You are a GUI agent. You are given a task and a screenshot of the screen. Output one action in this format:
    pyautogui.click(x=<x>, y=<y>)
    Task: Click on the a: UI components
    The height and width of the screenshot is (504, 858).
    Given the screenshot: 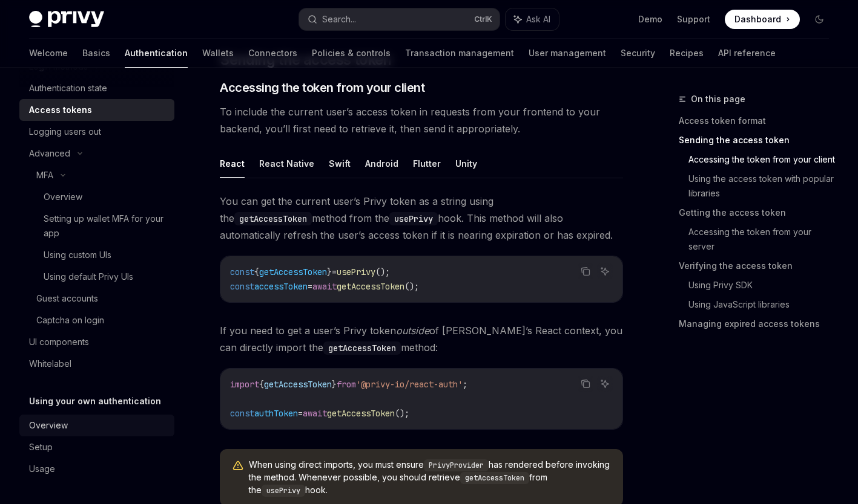 What is the action you would take?
    pyautogui.click(x=97, y=342)
    